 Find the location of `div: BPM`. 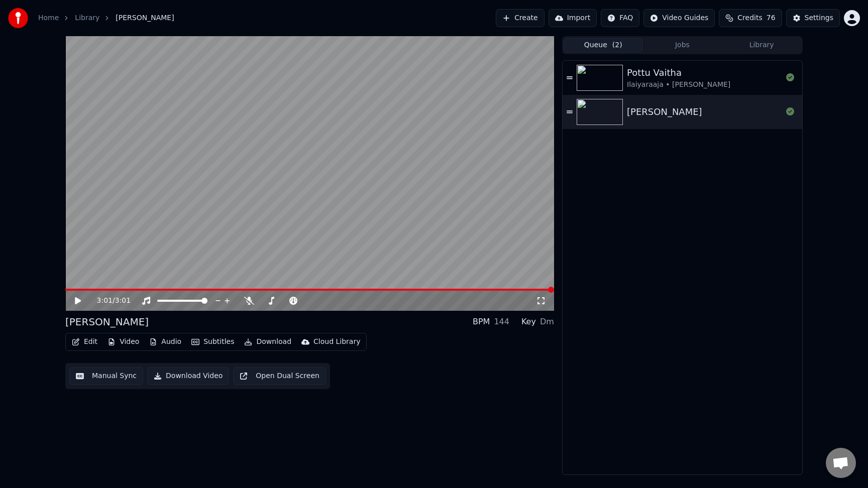

div: BPM is located at coordinates (481, 322).